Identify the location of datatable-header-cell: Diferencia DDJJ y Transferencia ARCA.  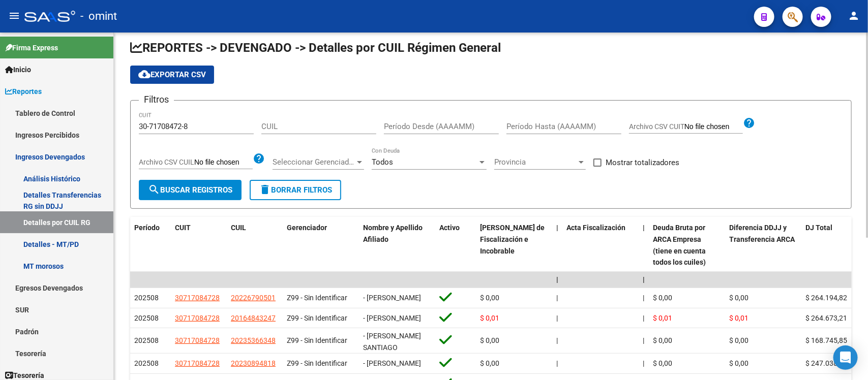
(763, 245).